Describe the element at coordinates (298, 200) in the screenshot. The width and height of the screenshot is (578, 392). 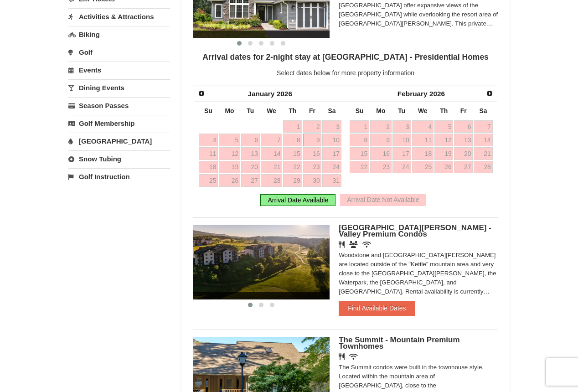
I see `div: Arrival Date Available` at that location.